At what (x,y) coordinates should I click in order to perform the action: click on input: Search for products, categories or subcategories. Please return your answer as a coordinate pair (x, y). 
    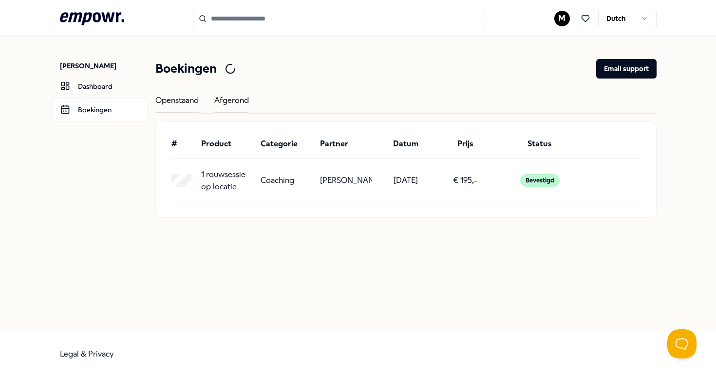
    Looking at the image, I should click on (339, 19).